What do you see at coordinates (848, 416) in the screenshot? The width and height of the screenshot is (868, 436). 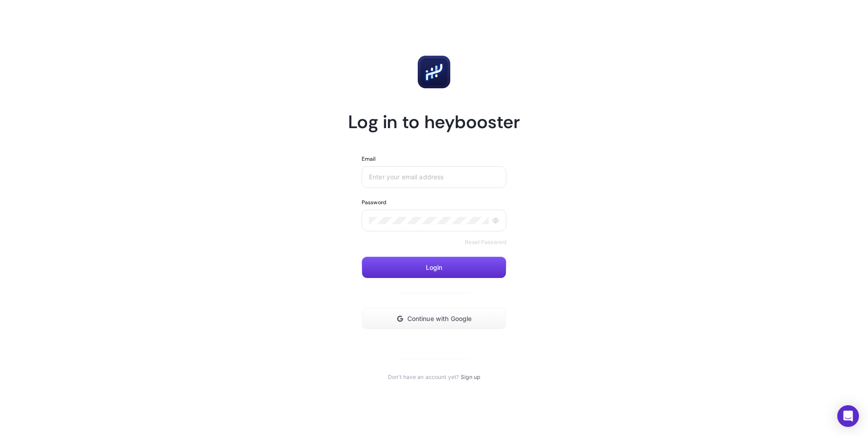 I see `div: Open Intercom Messenger` at bounding box center [848, 416].